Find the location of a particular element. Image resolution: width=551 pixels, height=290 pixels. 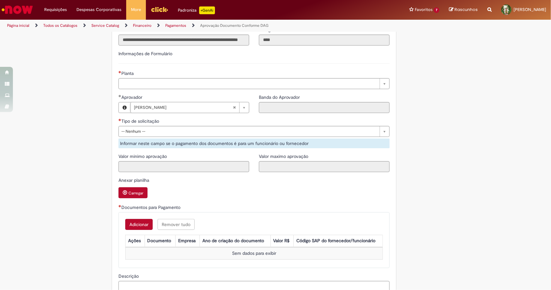

label: Informações de Formulário is located at coordinates (145, 54).